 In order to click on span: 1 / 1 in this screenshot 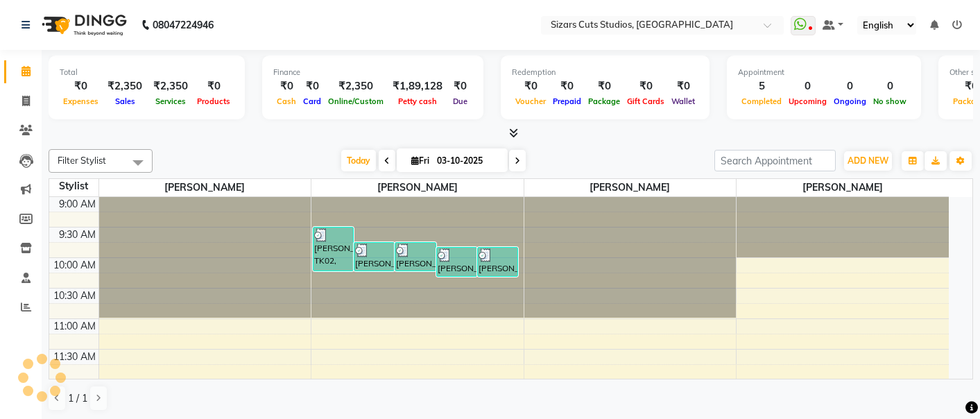, I will do `click(78, 398)`.